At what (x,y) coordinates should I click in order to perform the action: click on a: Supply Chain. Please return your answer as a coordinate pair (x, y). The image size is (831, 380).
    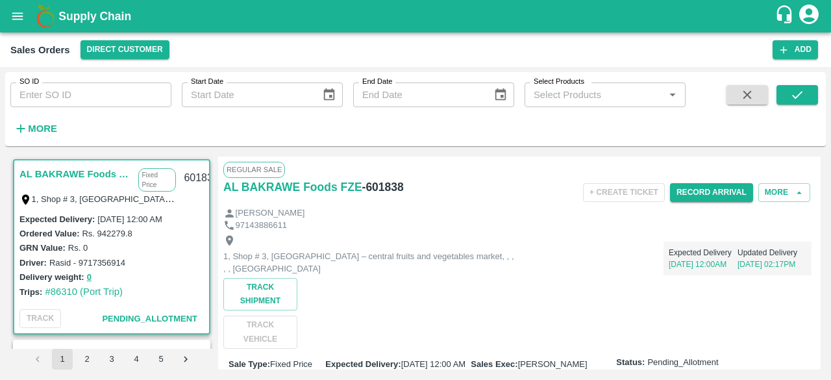
    Looking at the image, I should click on (416, 16).